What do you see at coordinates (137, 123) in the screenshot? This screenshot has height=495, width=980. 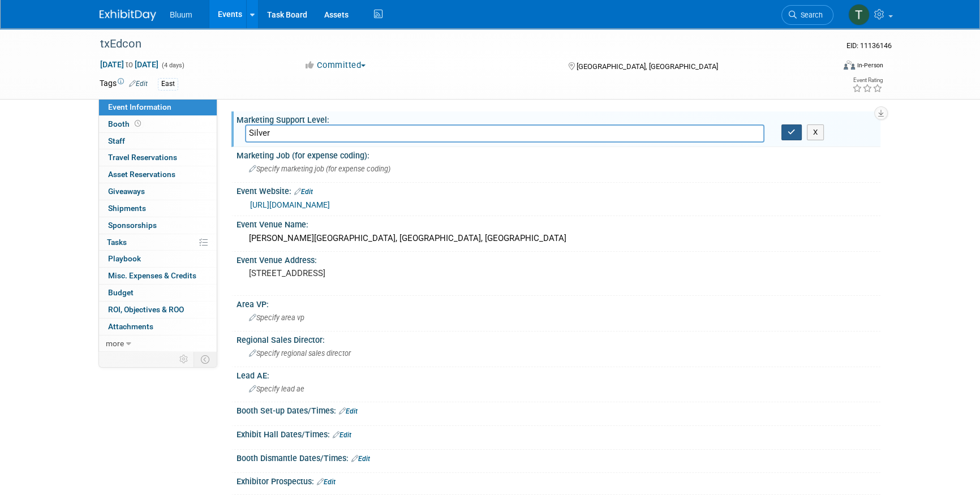 I see `span: Booth not reserved yet` at bounding box center [137, 123].